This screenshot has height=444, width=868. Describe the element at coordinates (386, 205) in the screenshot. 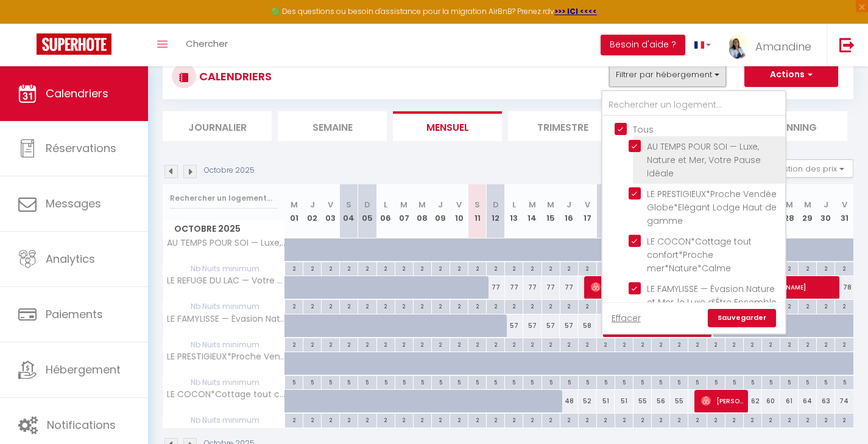

I see `abbr: L` at that location.